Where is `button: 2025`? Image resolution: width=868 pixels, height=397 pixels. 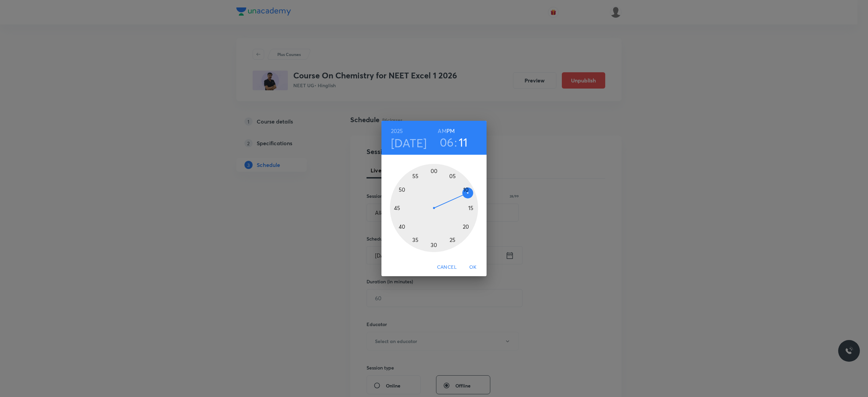
button: 2025 is located at coordinates (397, 131).